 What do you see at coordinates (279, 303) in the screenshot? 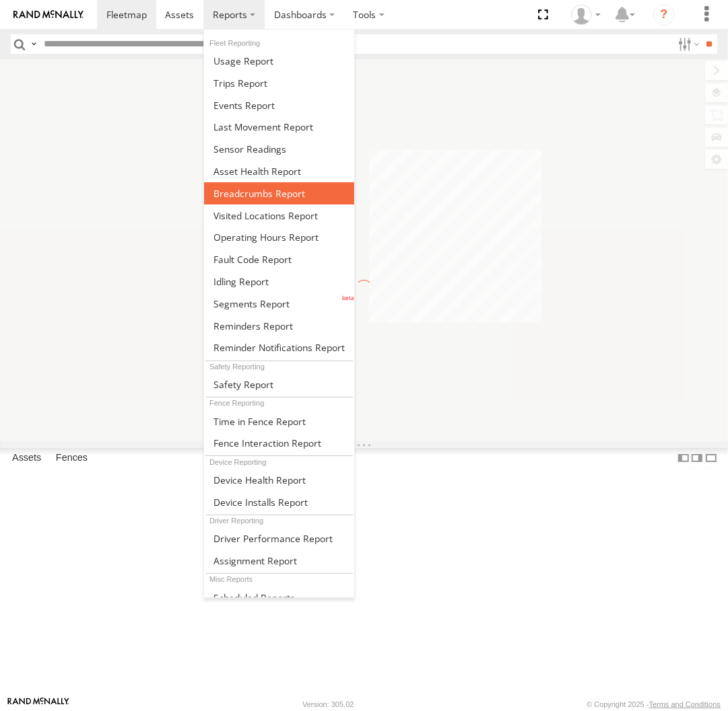
I see `a: Segments Report` at bounding box center [279, 303].